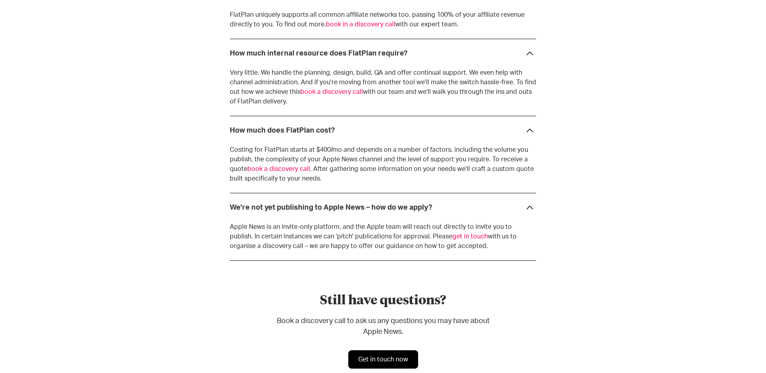  What do you see at coordinates (383, 236) in the screenshot?
I see `p: Apple News is an invite-only platform, and the Apple team will reach out directly to invite you t...` at bounding box center [383, 236].